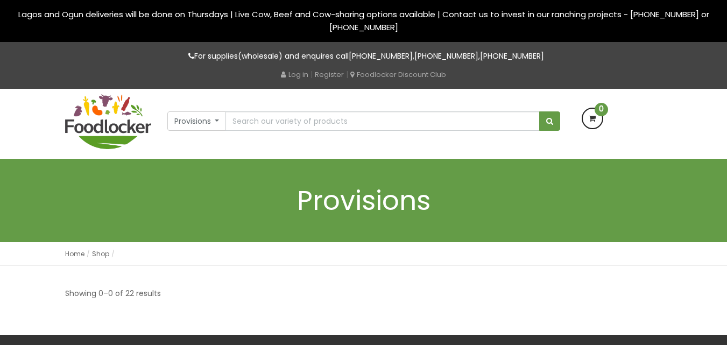  What do you see at coordinates (108, 122) in the screenshot?
I see `img: FoodLocker` at bounding box center [108, 122].